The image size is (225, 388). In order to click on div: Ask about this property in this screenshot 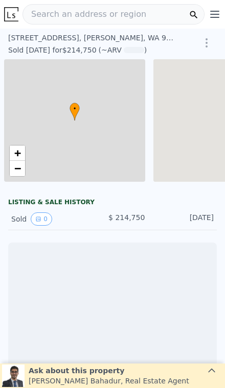, I will do `click(109, 371)`.